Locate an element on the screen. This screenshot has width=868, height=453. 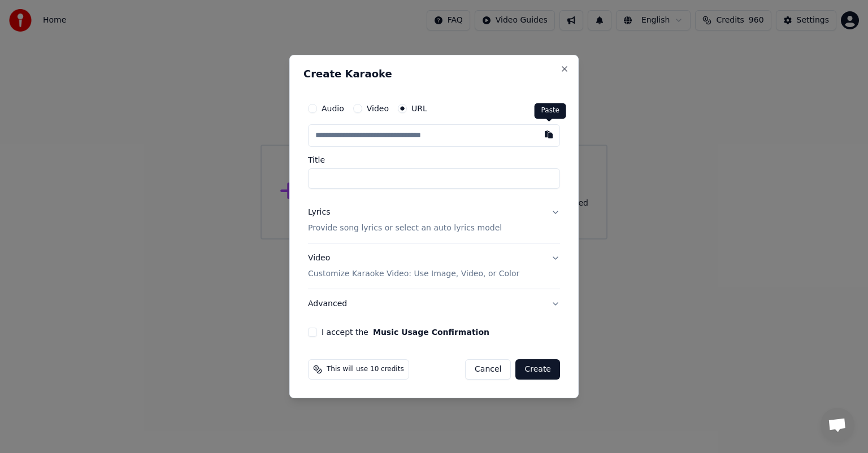
label: URL is located at coordinates (420, 108).